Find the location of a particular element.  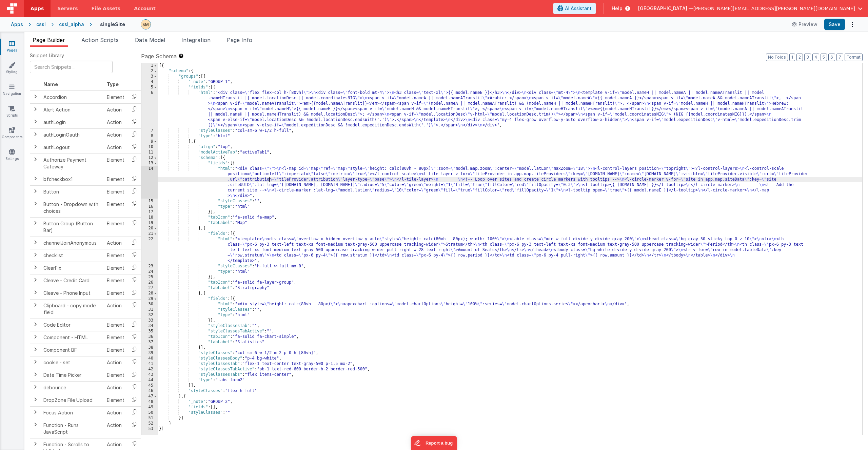

div: 23 is located at coordinates (150, 267).